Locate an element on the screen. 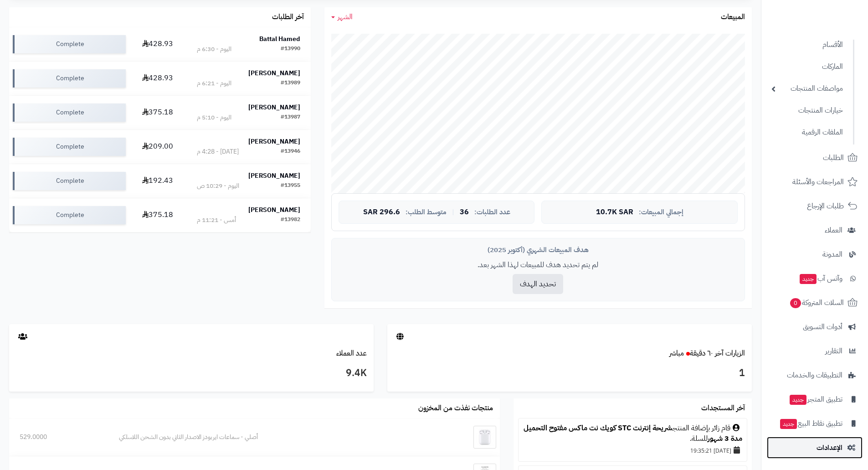 This screenshot has height=470, width=868. a: شريحة إنترنت STC كويك نت ماكس مفتوح التحميل مدة 3 شهور is located at coordinates (633, 433).